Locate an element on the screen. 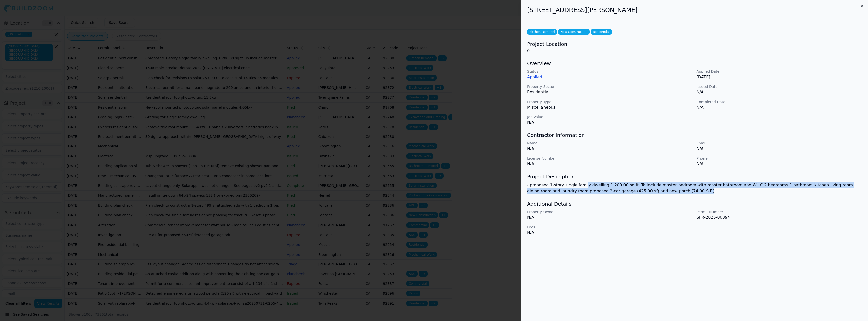 This screenshot has width=868, height=321. h3: Contractor Information is located at coordinates (694, 135).